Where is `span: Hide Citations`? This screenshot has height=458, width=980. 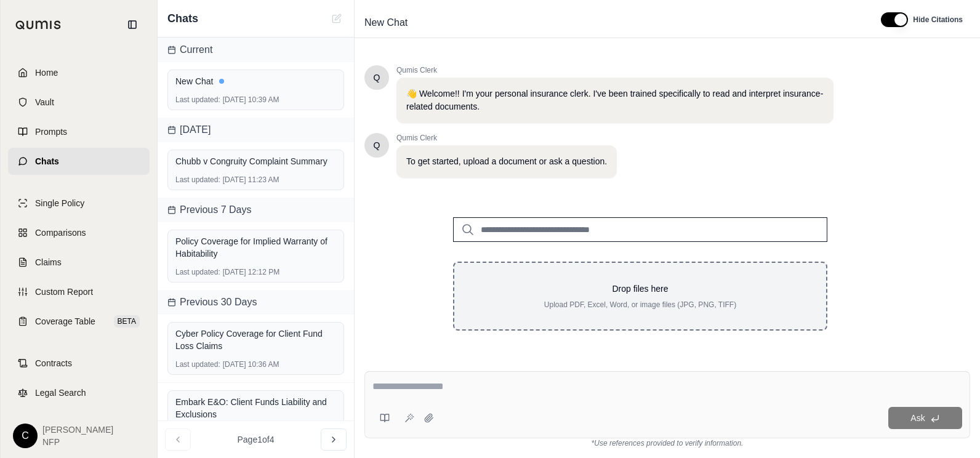 span: Hide Citations is located at coordinates (937, 20).